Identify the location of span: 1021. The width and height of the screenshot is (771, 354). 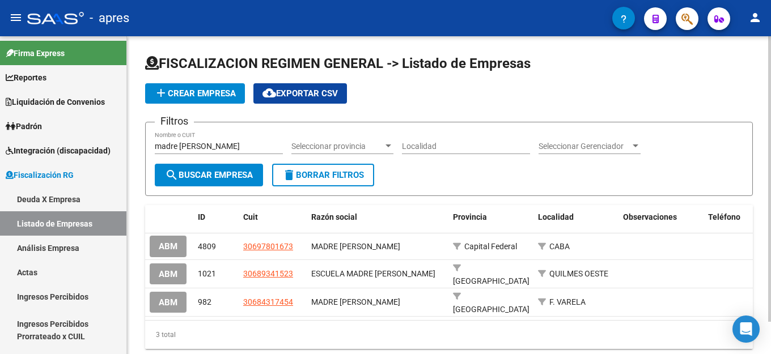
(207, 274).